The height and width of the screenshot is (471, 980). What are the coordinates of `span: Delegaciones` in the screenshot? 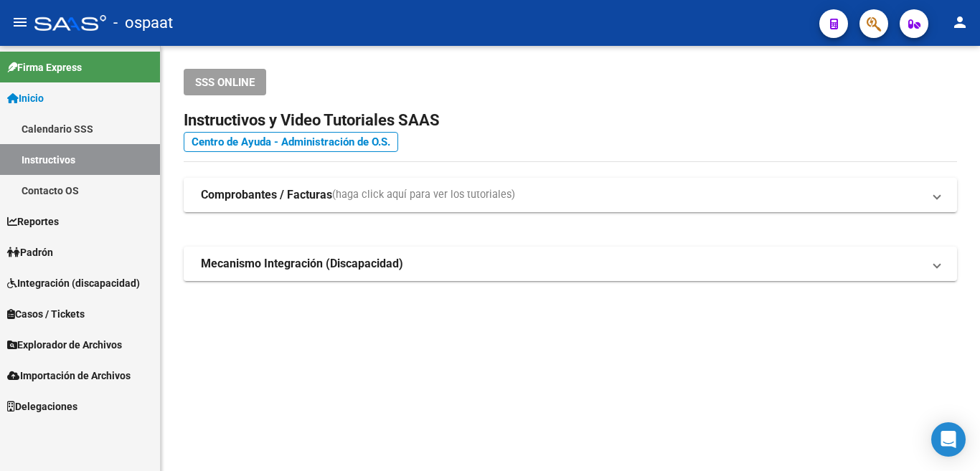 It's located at (42, 407).